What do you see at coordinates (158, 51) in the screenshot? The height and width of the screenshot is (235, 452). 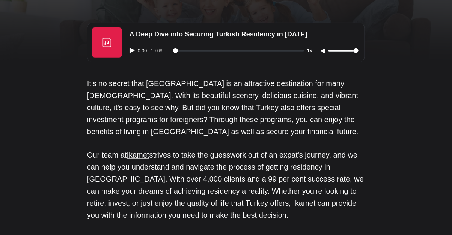 I see `span: 9:08` at bounding box center [158, 51].